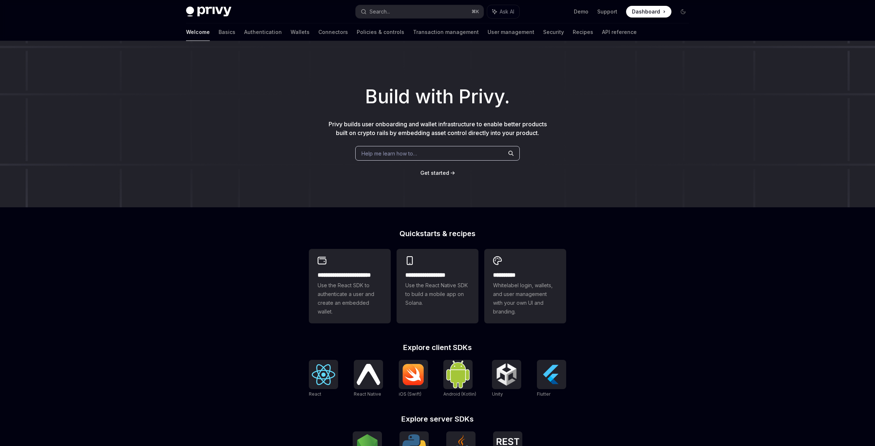 This screenshot has width=875, height=446. Describe the element at coordinates (434, 173) in the screenshot. I see `a: Get started` at that location.